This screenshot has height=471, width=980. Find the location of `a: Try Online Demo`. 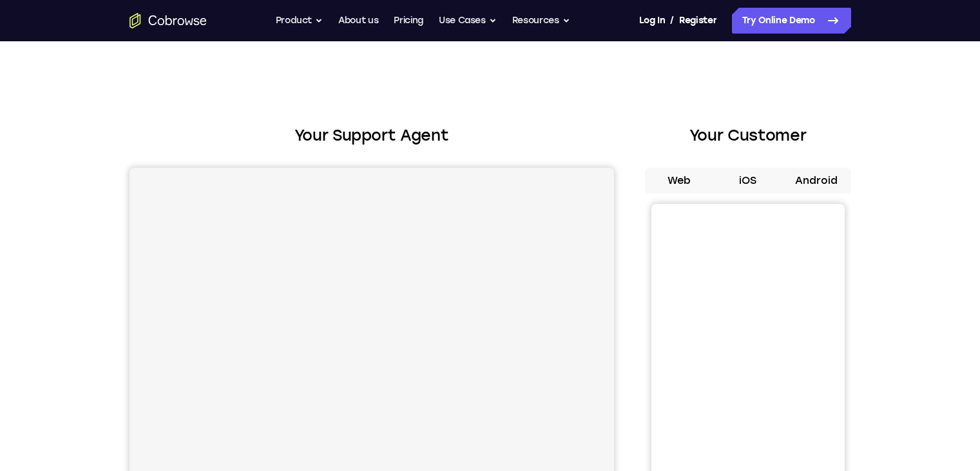

a: Try Online Demo is located at coordinates (791, 21).